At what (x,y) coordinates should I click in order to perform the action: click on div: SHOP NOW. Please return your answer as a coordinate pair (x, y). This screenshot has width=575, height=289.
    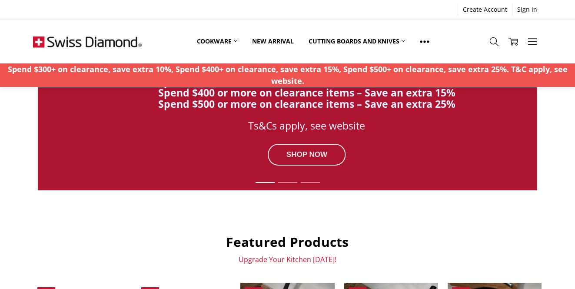
    Looking at the image, I should click on (307, 154).